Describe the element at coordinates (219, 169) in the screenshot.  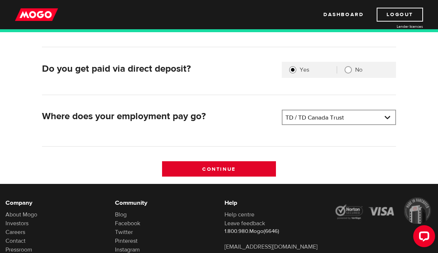
I see `input: Continue` at that location.